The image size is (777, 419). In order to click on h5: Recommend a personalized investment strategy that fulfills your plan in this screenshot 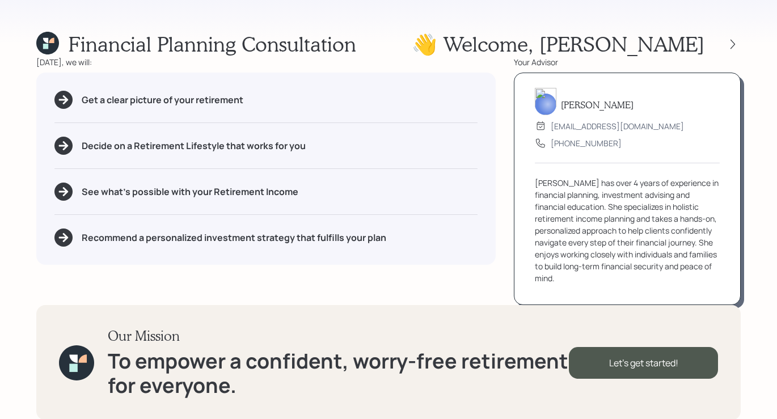, I will do `click(234, 238)`.